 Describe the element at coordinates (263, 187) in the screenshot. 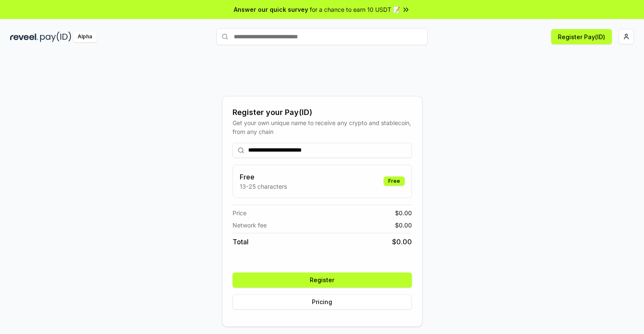

I see `p: 13-25 characters` at that location.